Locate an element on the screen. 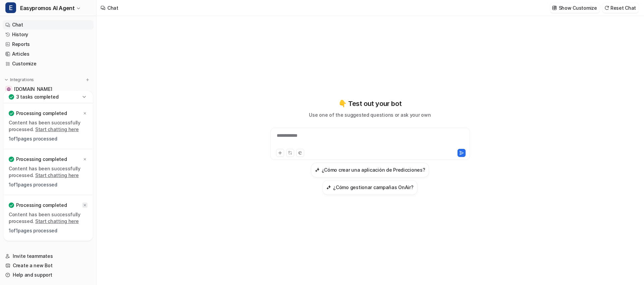 The width and height of the screenshot is (644, 285). a: Chat is located at coordinates (48, 25).